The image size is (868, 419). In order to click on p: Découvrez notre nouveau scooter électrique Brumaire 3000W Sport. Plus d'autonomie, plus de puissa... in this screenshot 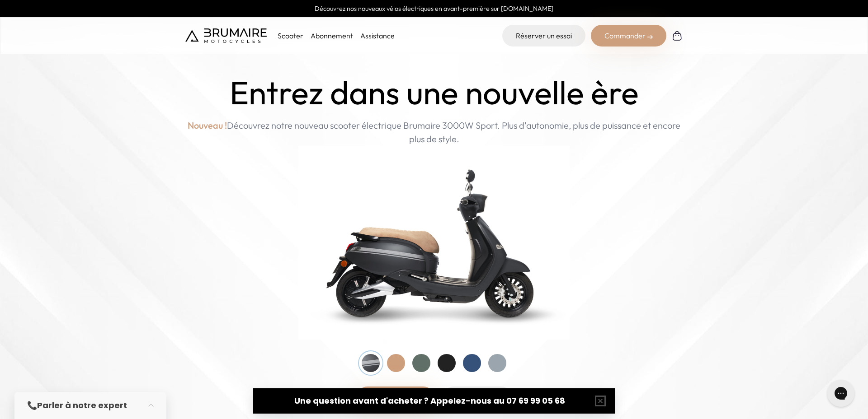, I will do `click(434, 132)`.